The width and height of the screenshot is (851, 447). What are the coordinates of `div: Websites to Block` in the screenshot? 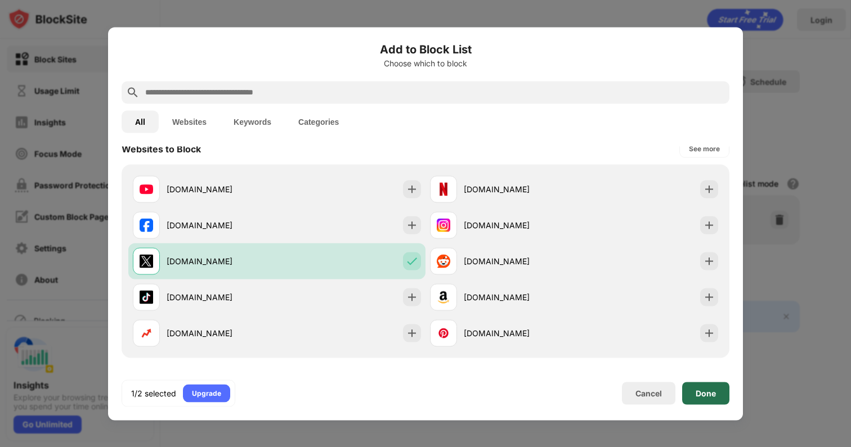 It's located at (161, 149).